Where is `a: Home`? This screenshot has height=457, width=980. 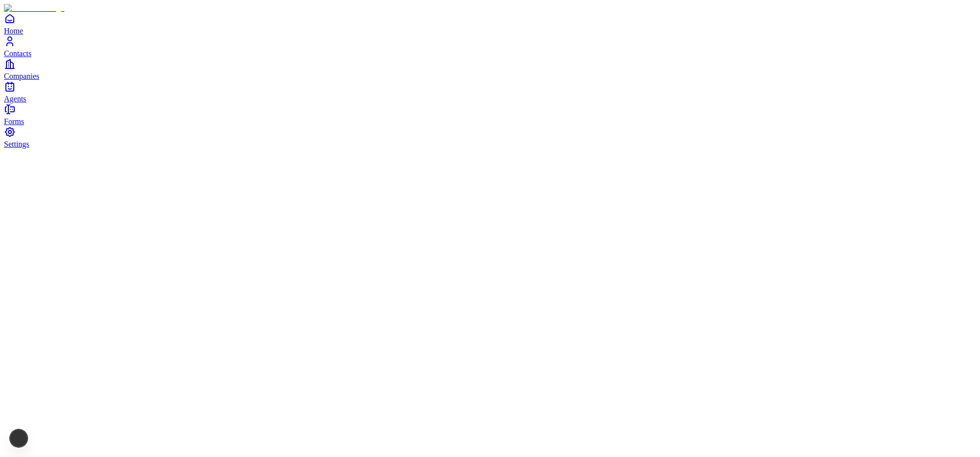 a: Home is located at coordinates (490, 23).